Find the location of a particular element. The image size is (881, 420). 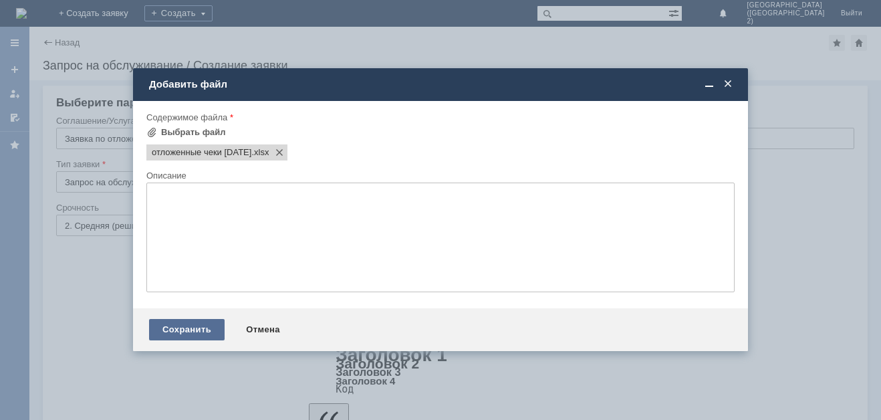

div: Добавить файл is located at coordinates (442, 84).